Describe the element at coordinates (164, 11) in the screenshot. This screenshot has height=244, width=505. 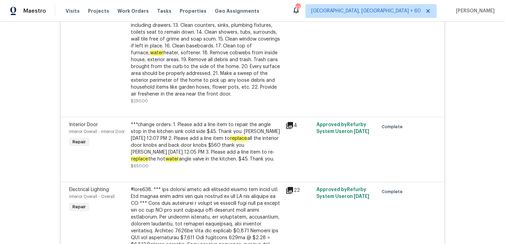
I see `span: Tasks` at that location.